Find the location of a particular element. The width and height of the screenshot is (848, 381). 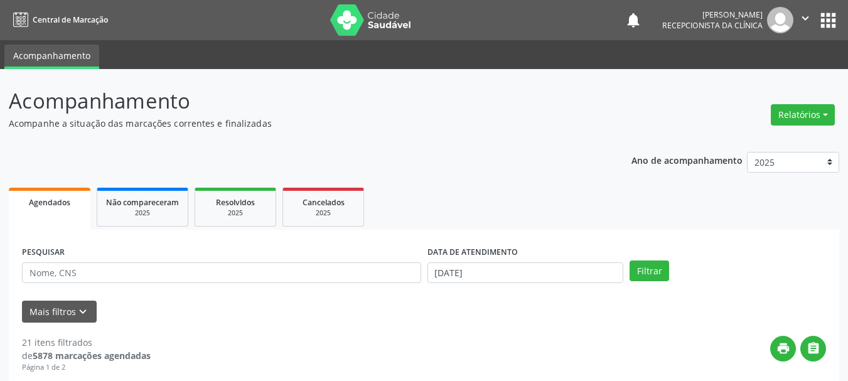

span: Resolvidos is located at coordinates (235, 202).